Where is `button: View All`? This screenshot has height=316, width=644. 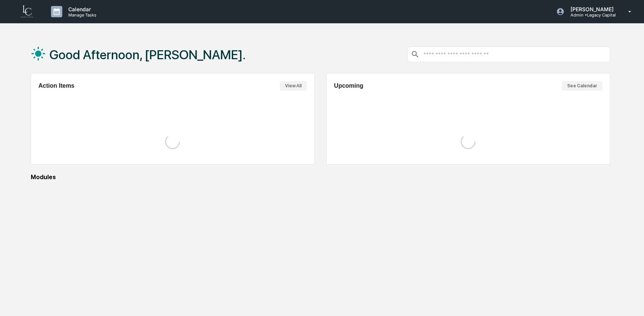
button: View All is located at coordinates (293, 86).